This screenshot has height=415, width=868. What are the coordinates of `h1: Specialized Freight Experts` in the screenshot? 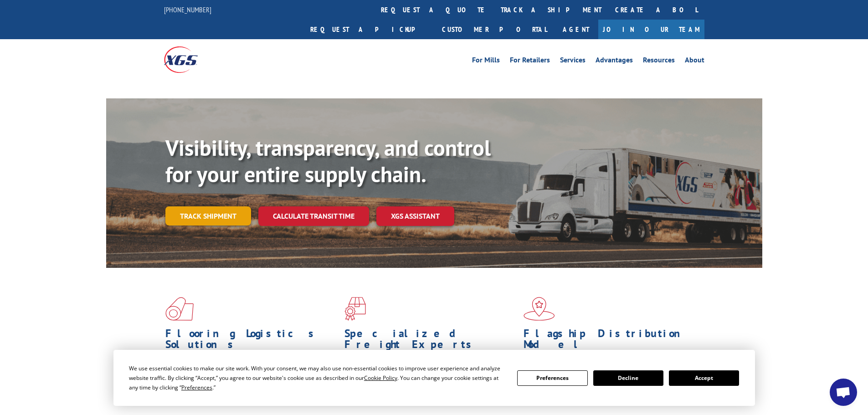 It's located at (431, 341).